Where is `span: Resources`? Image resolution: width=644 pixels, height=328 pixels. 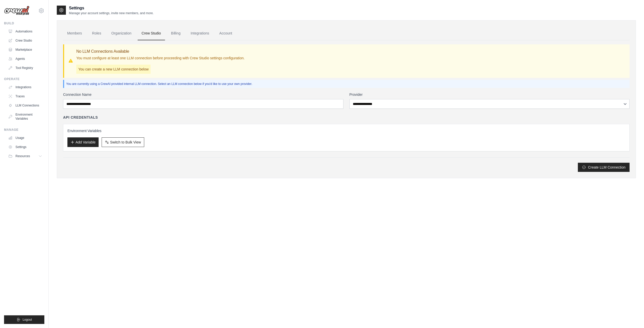 span: Resources is located at coordinates (23, 156).